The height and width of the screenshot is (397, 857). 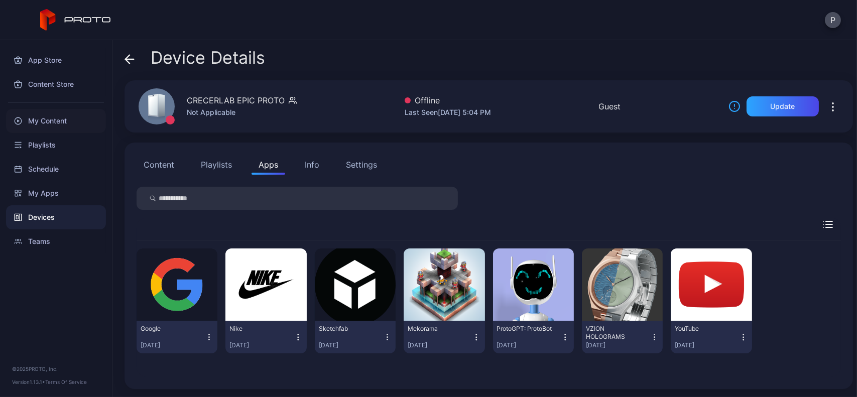 What do you see at coordinates (610, 106) in the screenshot?
I see `div: Guest` at bounding box center [610, 106].